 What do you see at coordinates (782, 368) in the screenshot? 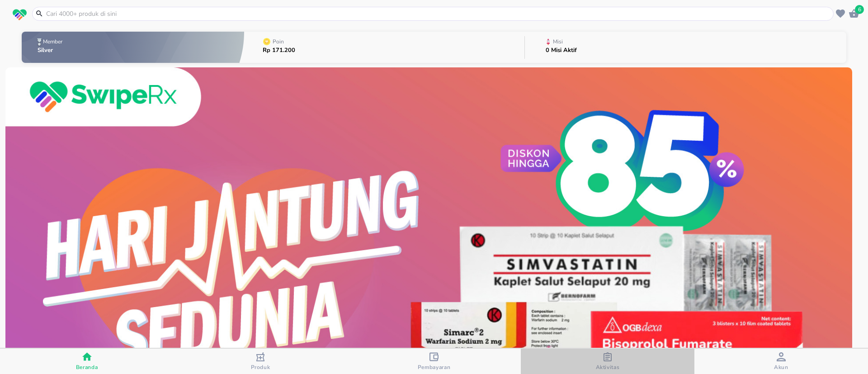
I see `span: Akun` at bounding box center [782, 368].